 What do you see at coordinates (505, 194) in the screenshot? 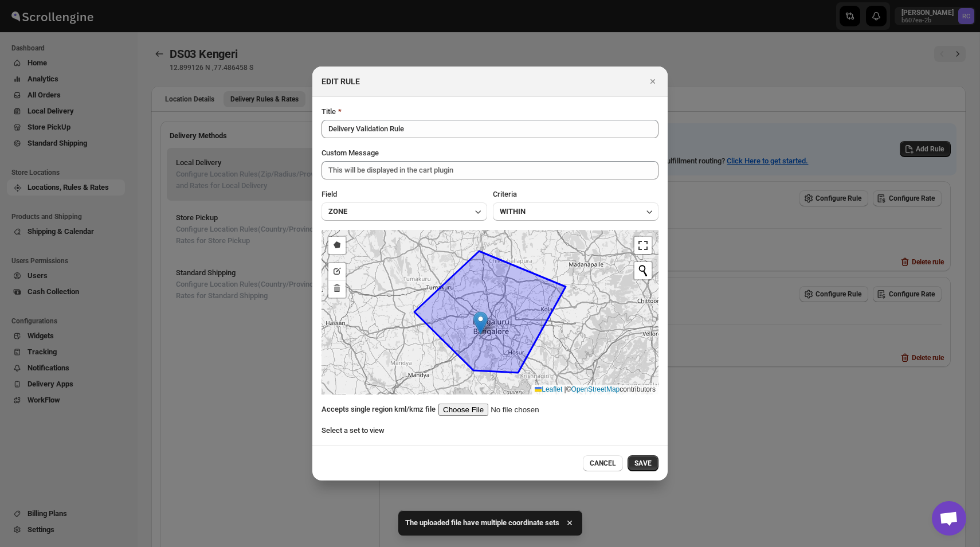
I see `p: Criteria` at bounding box center [505, 194].